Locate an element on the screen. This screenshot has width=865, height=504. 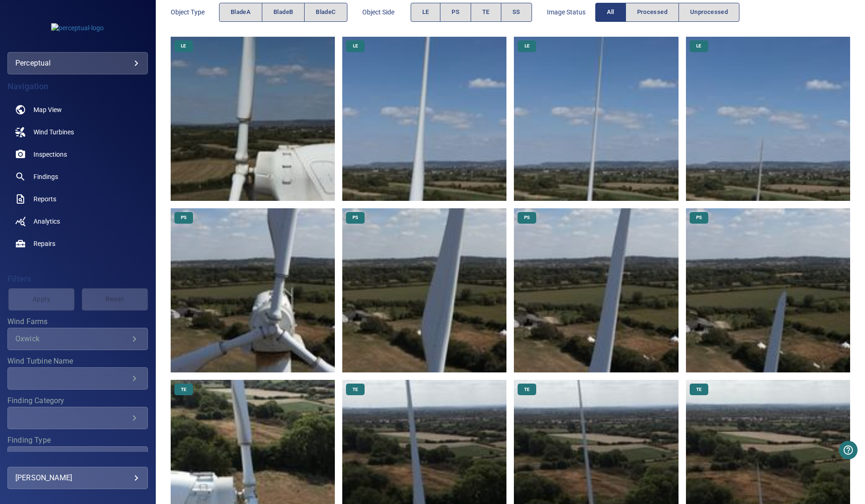
span: Unprocessed is located at coordinates (709, 12).